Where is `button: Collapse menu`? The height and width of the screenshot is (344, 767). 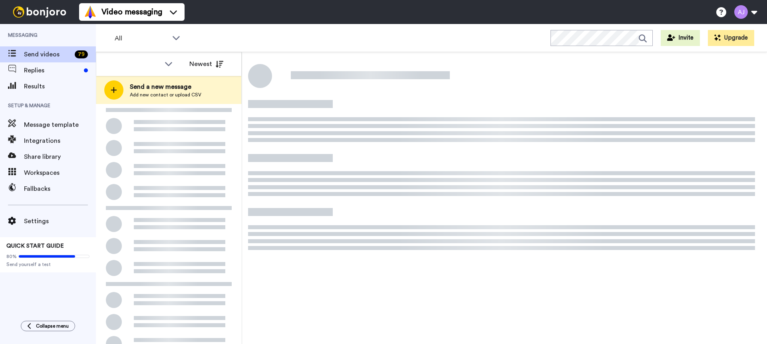
button: Collapse menu is located at coordinates (48, 326).